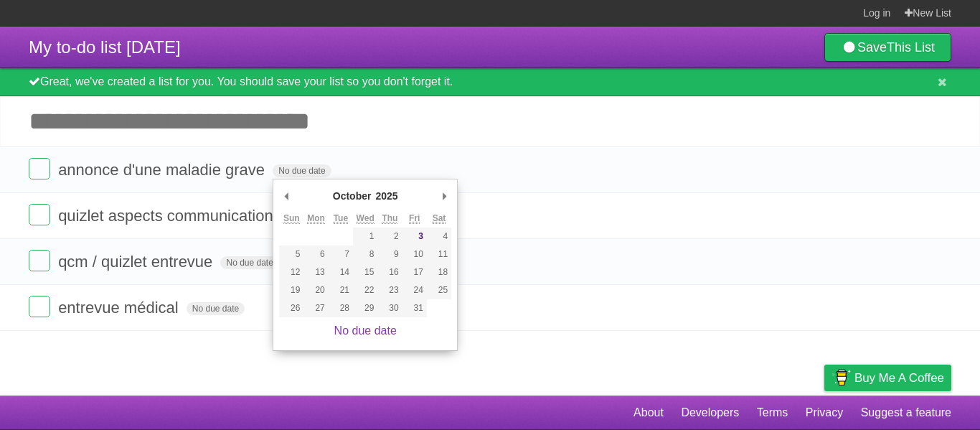 This screenshot has width=980, height=430. Describe the element at coordinates (888, 378) in the screenshot. I see `a: Buy me a coffee` at that location.